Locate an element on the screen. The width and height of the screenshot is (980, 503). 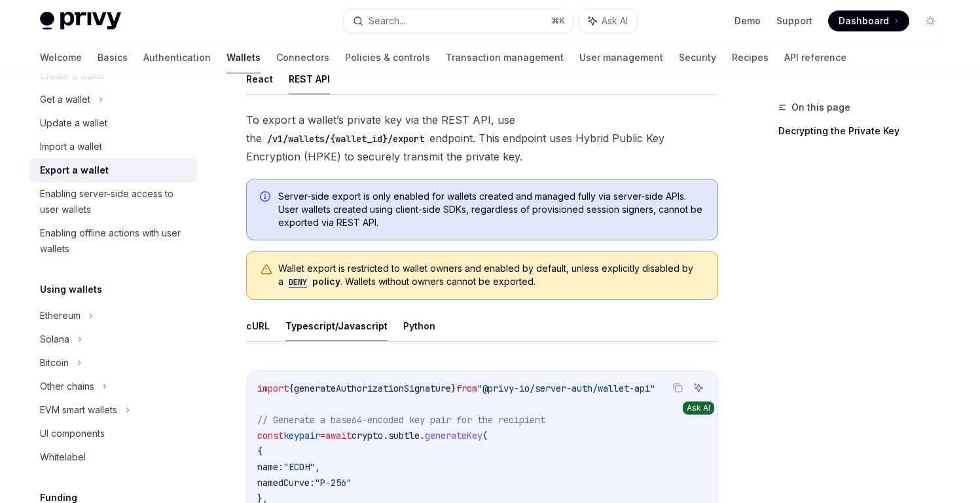
span: On this page is located at coordinates (821, 107).